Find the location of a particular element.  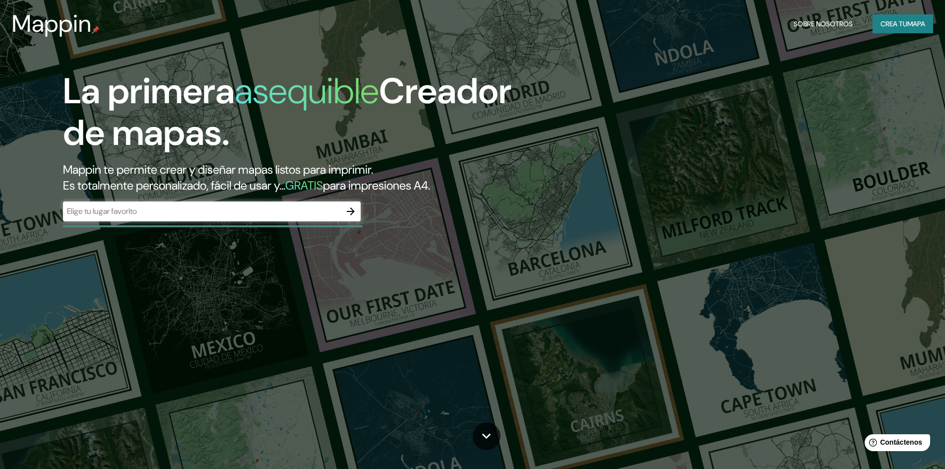

font: asequible is located at coordinates (307, 91).